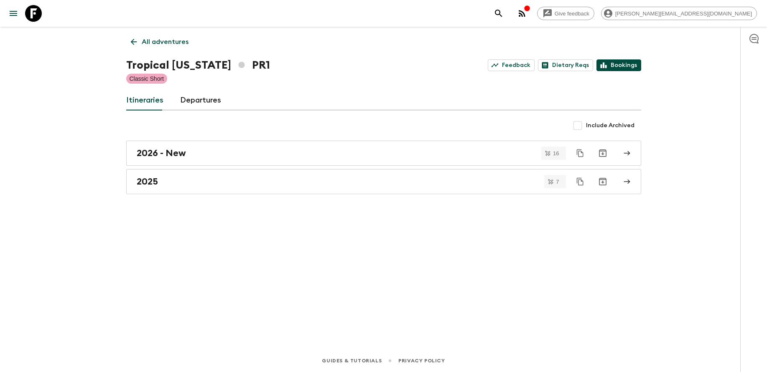 This screenshot has height=372, width=767. What do you see at coordinates (557, 181) in the screenshot?
I see `span: 7` at bounding box center [557, 181].